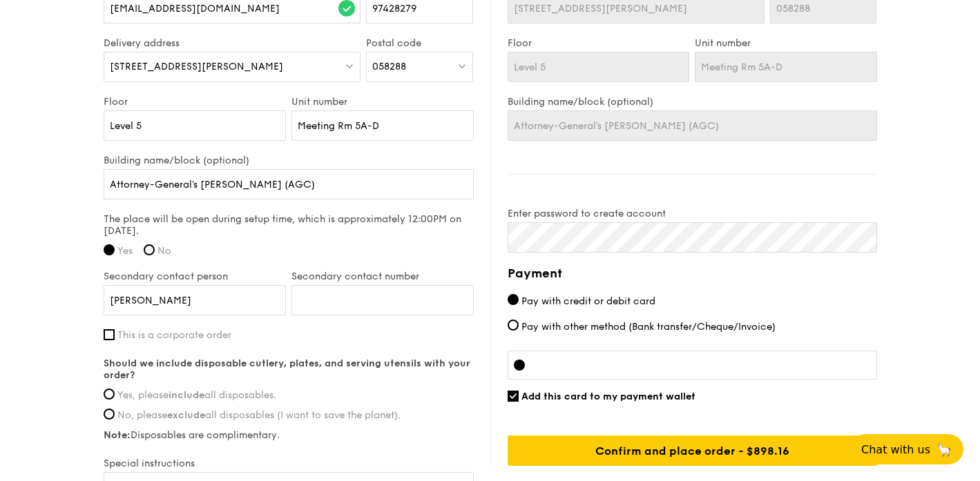 This screenshot has width=980, height=481. I want to click on span: Add this card to my payment wallet, so click(608, 396).